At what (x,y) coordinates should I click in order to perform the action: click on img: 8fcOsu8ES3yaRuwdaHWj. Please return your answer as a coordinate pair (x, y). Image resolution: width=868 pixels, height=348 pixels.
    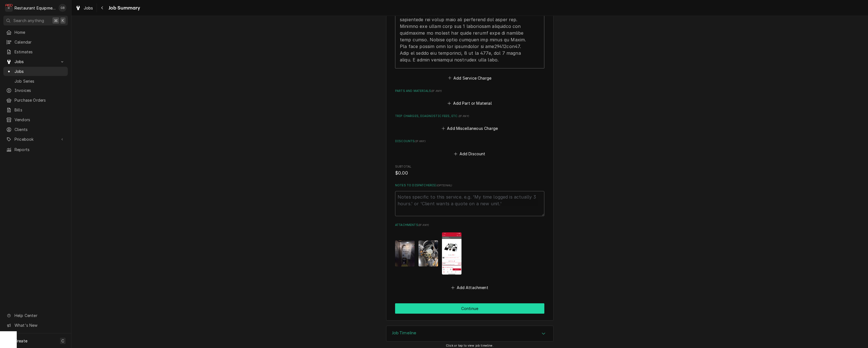
    Looking at the image, I should click on (428, 253).